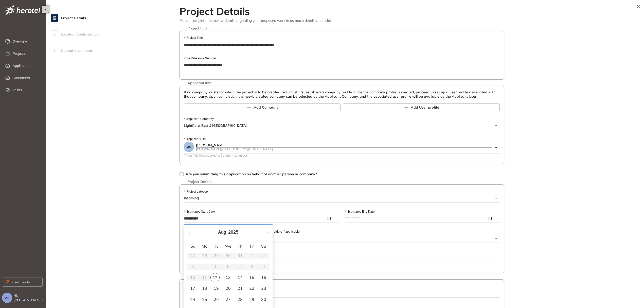  What do you see at coordinates (263, 288) in the screenshot?
I see `td: 2025-08-23` at bounding box center [263, 288].